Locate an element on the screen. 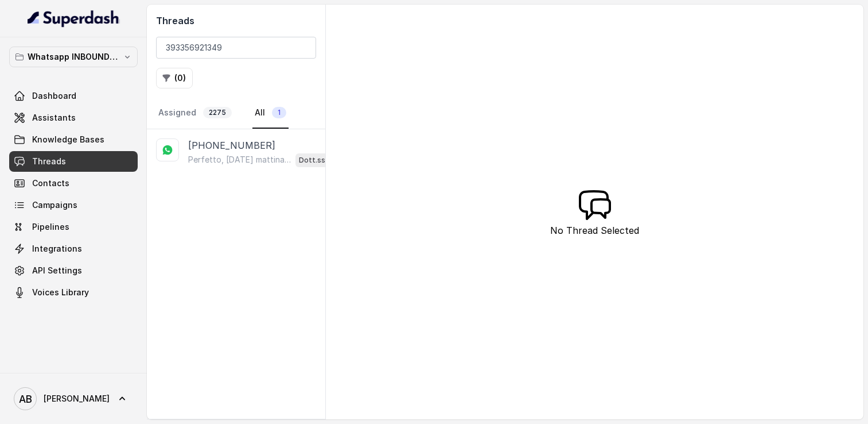  a: Integrations is located at coordinates (74, 249).